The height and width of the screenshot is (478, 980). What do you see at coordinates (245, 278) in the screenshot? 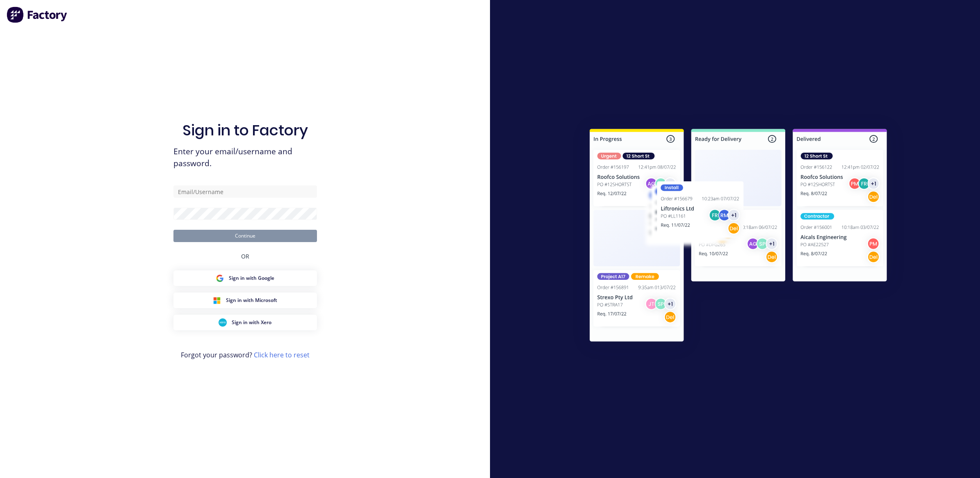
I see `button: Google Sign inSign in with Google` at bounding box center [245, 278].